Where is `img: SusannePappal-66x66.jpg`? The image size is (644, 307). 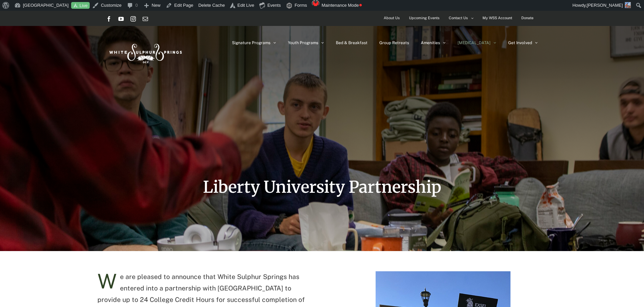
img: SusannePappal-66x66.jpg is located at coordinates (628, 5).